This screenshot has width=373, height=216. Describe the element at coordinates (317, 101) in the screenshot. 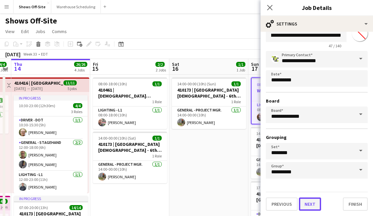

I see `h3: Board` at that location.